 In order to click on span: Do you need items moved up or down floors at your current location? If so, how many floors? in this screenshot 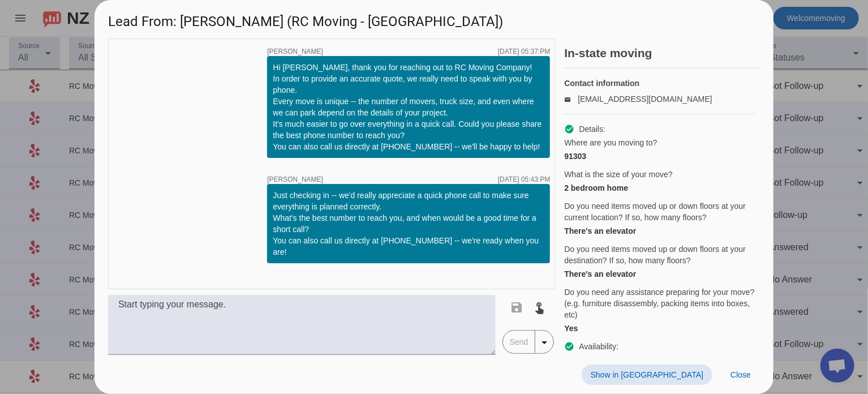, I will do `click(660, 212)`.